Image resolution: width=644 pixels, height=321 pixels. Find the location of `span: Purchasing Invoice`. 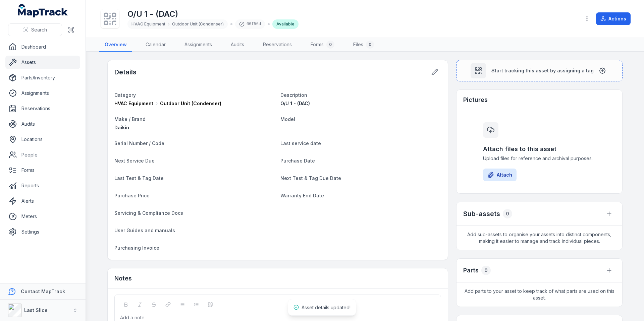

span: Purchasing Invoice is located at coordinates (137, 247).